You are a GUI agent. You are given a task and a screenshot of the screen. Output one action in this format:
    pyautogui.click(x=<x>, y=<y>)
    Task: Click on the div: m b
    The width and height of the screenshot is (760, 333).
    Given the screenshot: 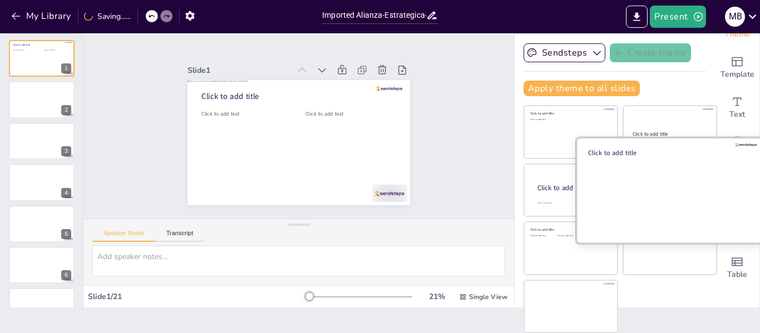 What is the action you would take?
    pyautogui.click(x=735, y=17)
    